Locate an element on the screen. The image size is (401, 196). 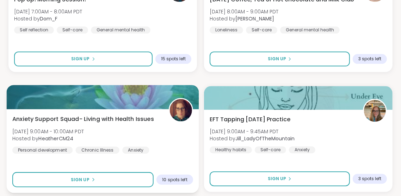
b: HeatherCM24 is located at coordinates (56, 139).